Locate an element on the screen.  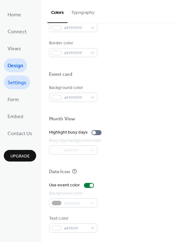
span: Design is located at coordinates (15, 66).